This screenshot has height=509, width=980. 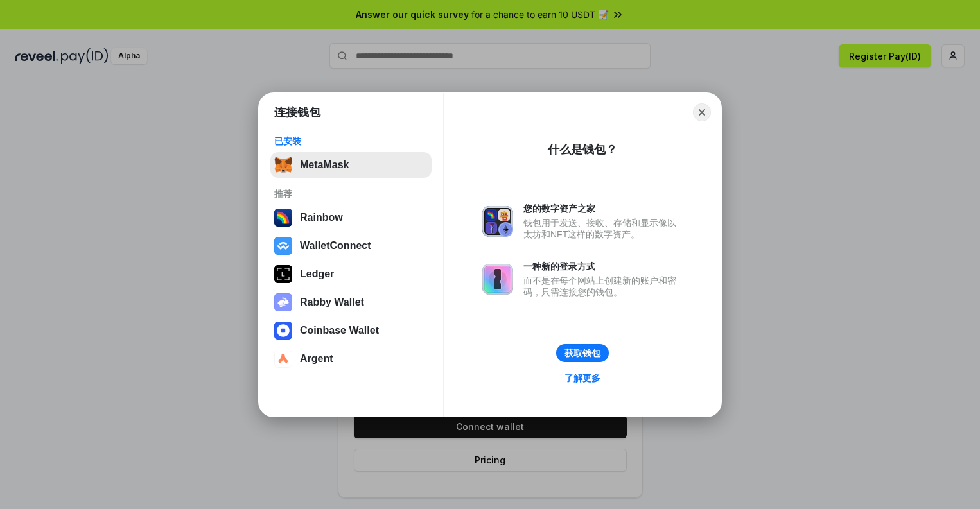 What do you see at coordinates (350, 359) in the screenshot?
I see `button: Argent` at bounding box center [350, 359].